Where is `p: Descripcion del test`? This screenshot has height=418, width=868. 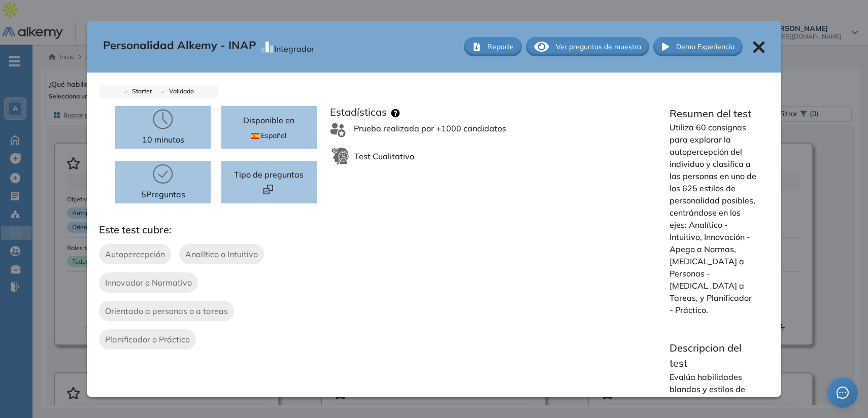 p: Descripcion del test is located at coordinates (713, 356).